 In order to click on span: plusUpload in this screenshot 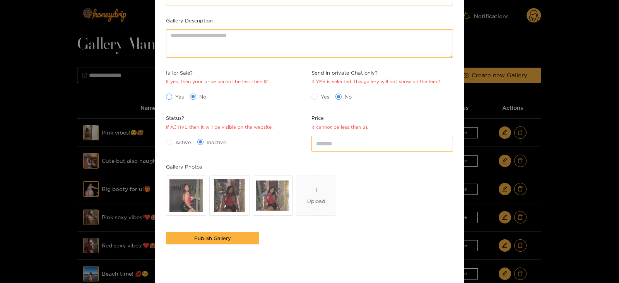, I will do `click(316, 196)`.